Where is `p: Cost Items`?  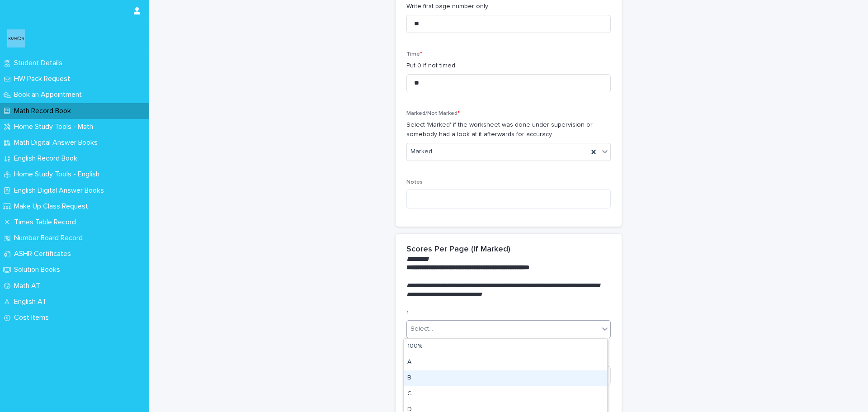 p: Cost Items is located at coordinates (33, 317).